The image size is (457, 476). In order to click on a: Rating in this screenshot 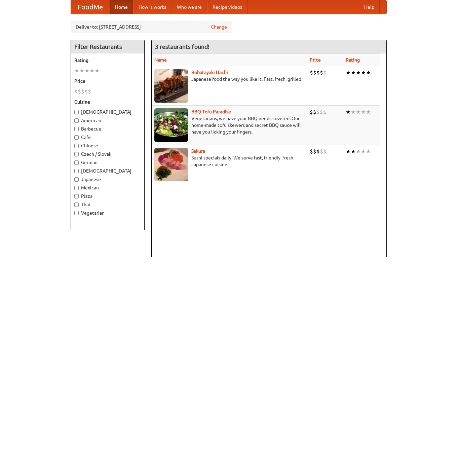, I will do `click(353, 60)`.